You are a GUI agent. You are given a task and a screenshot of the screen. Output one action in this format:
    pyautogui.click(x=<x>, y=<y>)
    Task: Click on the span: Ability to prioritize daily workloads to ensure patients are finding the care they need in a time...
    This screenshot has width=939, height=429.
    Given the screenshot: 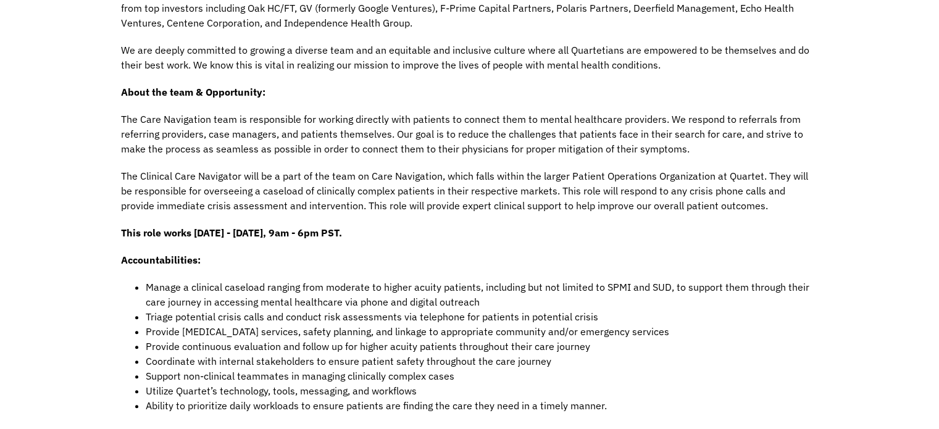 What is the action you would take?
    pyautogui.click(x=376, y=406)
    